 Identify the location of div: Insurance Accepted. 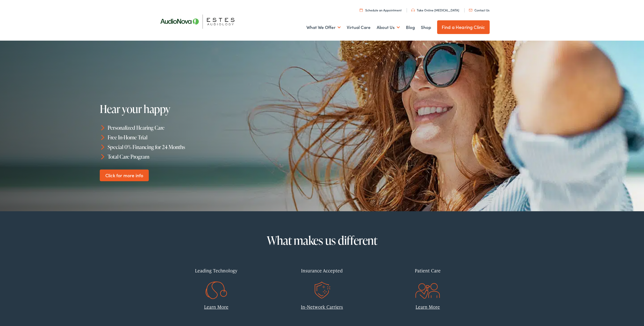
(322, 270).